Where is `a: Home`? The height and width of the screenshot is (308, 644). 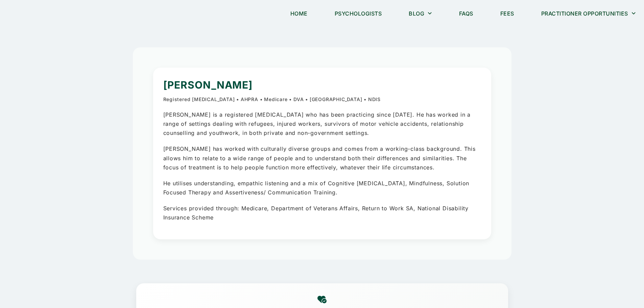 a: Home is located at coordinates (299, 13).